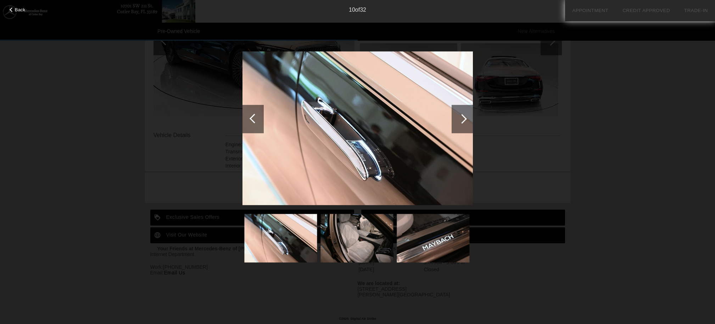 This screenshot has height=324, width=715. Describe the element at coordinates (20, 10) in the screenshot. I see `span: Back` at that location.